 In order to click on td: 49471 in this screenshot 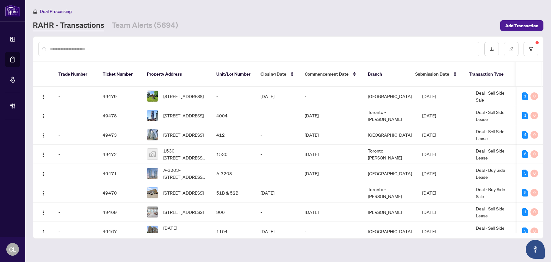, I will do `click(120, 173)`.